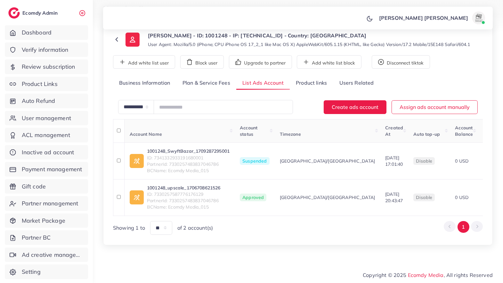  I want to click on a: Partner BC, so click(46, 238).